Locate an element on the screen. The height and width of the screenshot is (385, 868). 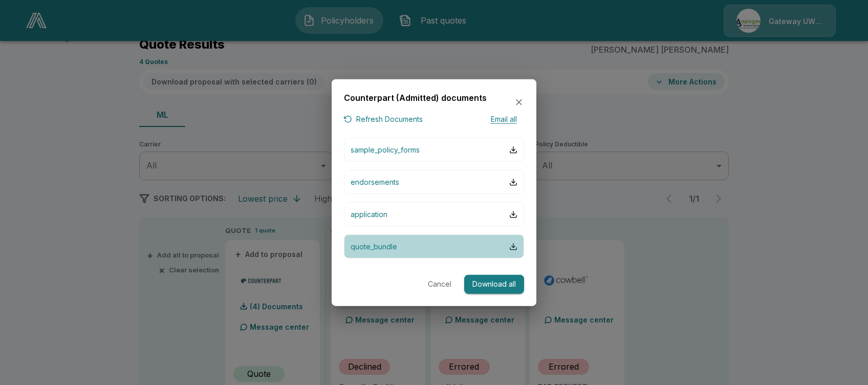
p: endorsements is located at coordinates (375, 182).